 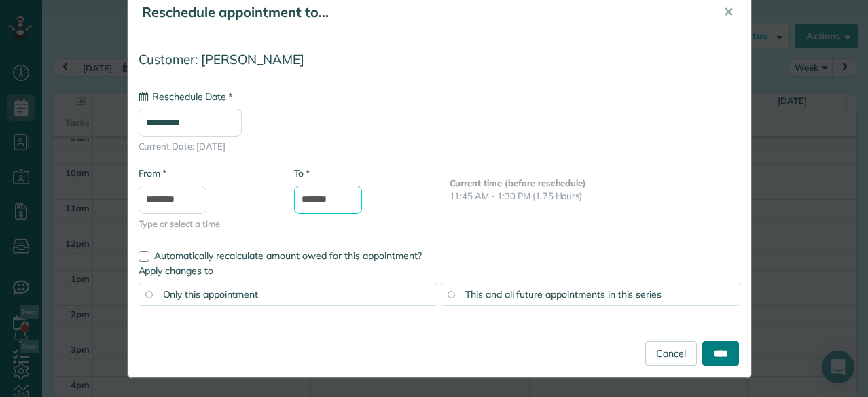 What do you see at coordinates (210, 294) in the screenshot?
I see `span: Only this appointment` at bounding box center [210, 294].